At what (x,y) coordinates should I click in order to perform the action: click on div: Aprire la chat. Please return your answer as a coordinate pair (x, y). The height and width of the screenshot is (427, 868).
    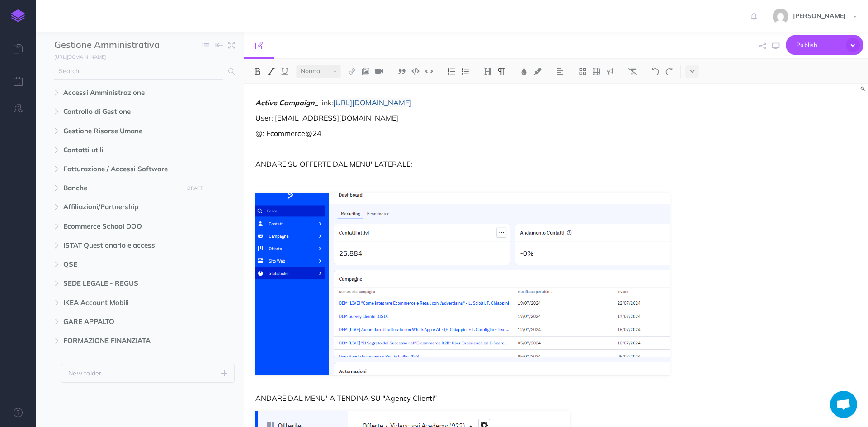
    Looking at the image, I should click on (843, 404).